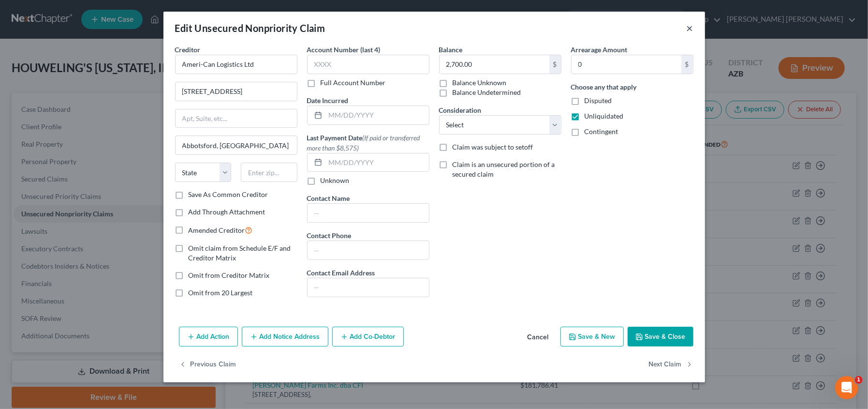 The image size is (868, 409). Describe the element at coordinates (460, 110) in the screenshot. I see `label: Consideration` at that location.